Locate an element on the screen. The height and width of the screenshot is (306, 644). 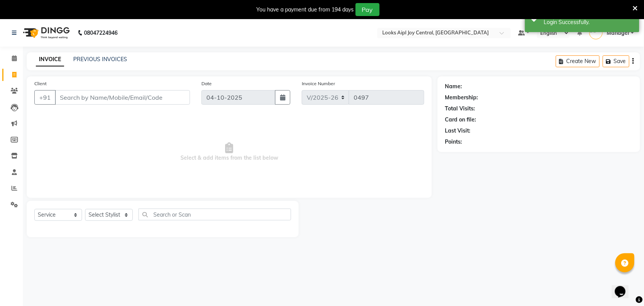
a: INVOICE is located at coordinates (50, 59).